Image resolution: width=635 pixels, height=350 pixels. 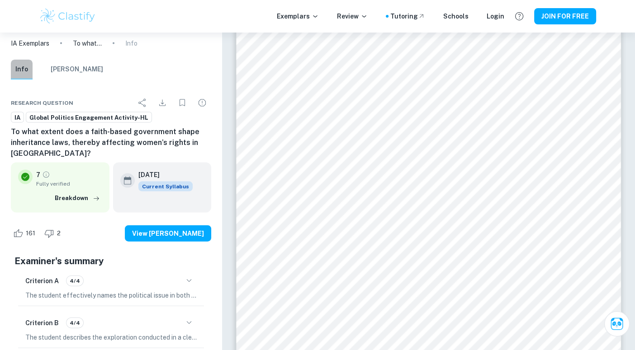 What do you see at coordinates (165, 187) in the screenshot?
I see `span: Current Syllabus` at bounding box center [165, 187].